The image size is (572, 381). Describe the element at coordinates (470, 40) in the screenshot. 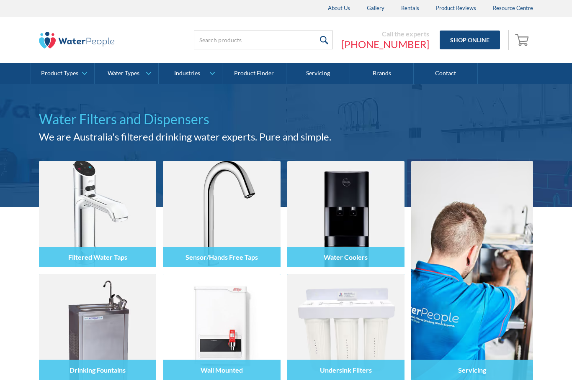

I see `a: Shop Online` at that location.